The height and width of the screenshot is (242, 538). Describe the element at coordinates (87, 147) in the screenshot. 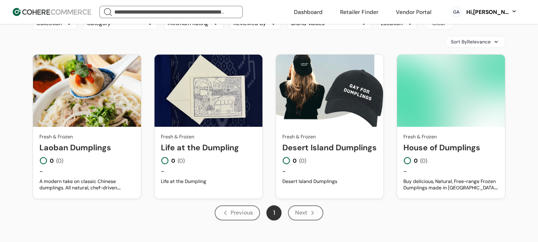

I see `a: Laoban Dumplings` at that location.